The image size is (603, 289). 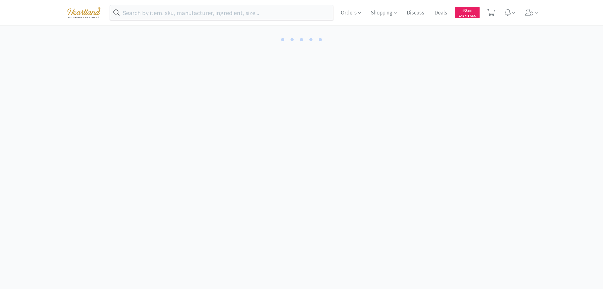 I want to click on span: 0, so click(x=467, y=10).